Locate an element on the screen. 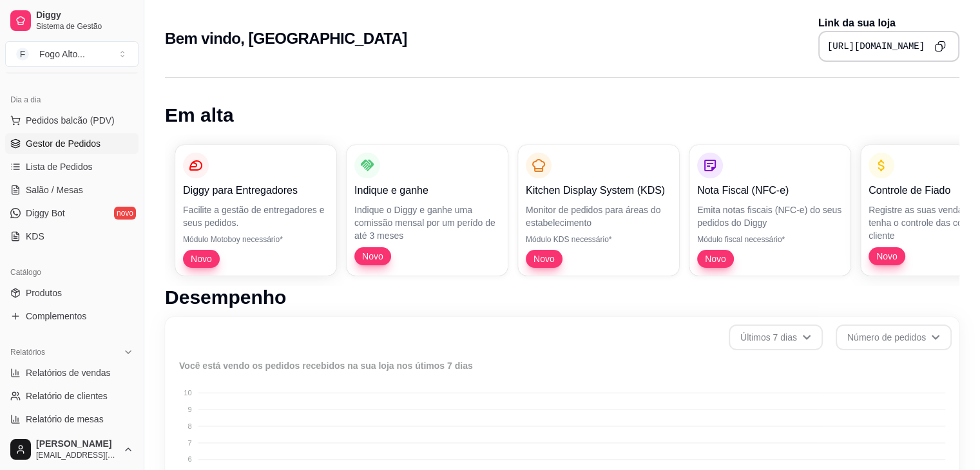 The image size is (980, 470). a: Gestor de Pedidos is located at coordinates (72, 143).